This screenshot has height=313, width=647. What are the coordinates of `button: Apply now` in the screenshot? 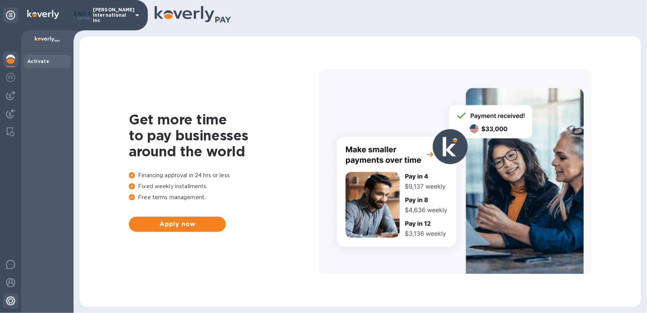 It's located at (177, 224).